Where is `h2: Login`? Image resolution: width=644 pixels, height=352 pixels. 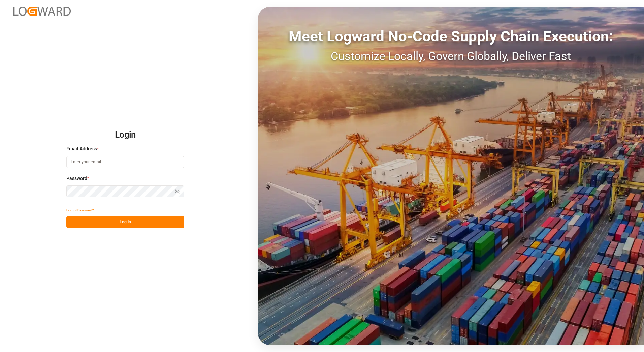
h2: Login is located at coordinates (126, 134).